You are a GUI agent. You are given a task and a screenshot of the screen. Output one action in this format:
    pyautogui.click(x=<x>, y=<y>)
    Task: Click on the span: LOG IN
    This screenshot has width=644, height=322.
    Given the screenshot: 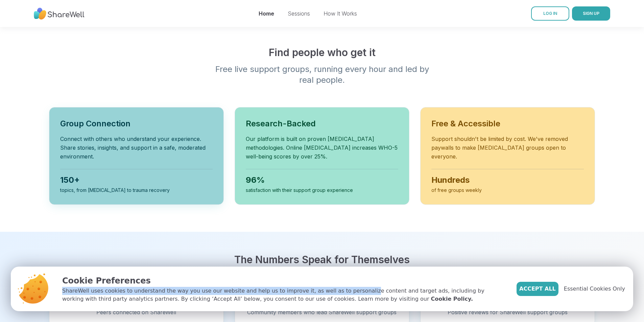 What is the action you would take?
    pyautogui.click(x=550, y=13)
    